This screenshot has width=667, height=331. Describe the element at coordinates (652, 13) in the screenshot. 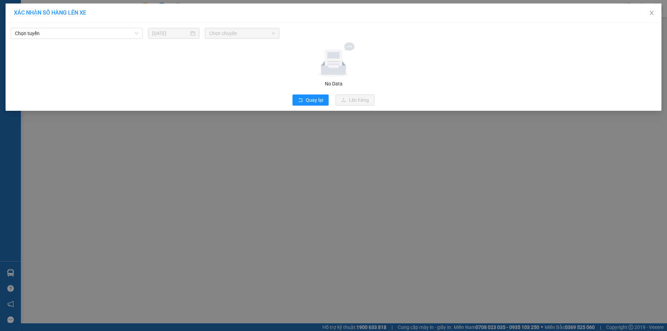

I see `button: Close` at that location.